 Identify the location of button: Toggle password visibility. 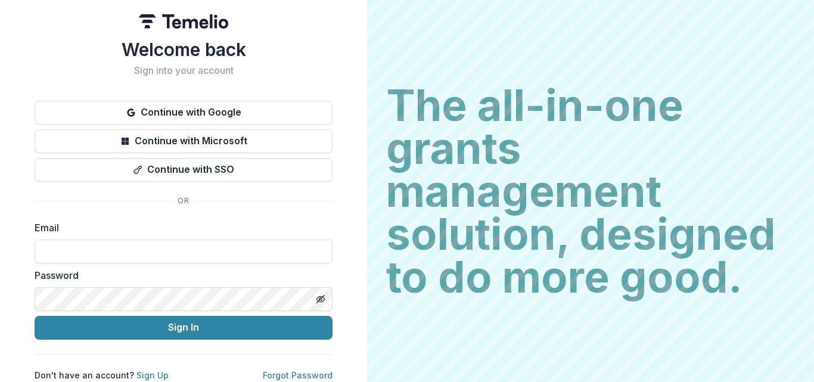
(321, 299).